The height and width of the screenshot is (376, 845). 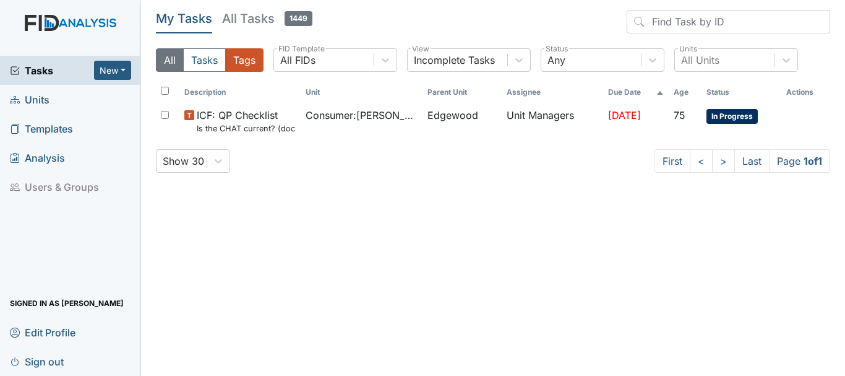 What do you see at coordinates (244, 60) in the screenshot?
I see `button: Tags` at bounding box center [244, 60].